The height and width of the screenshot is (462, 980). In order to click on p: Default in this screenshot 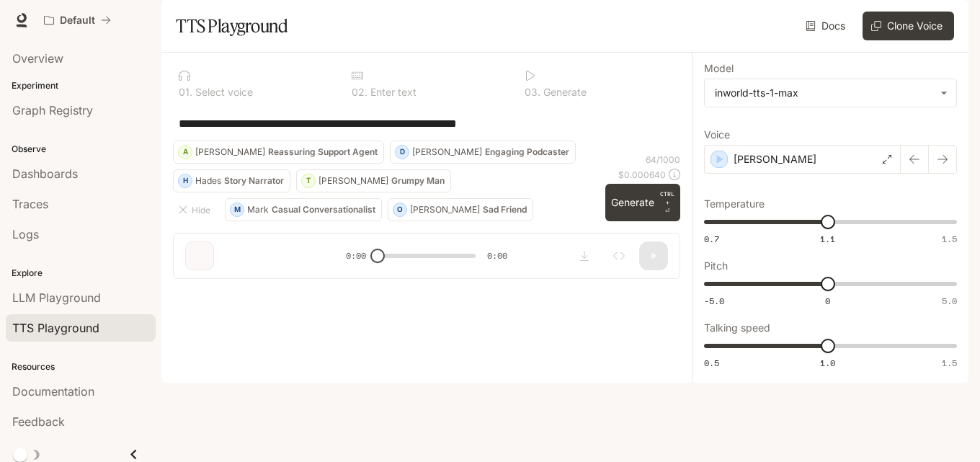, I will do `click(77, 20)`.